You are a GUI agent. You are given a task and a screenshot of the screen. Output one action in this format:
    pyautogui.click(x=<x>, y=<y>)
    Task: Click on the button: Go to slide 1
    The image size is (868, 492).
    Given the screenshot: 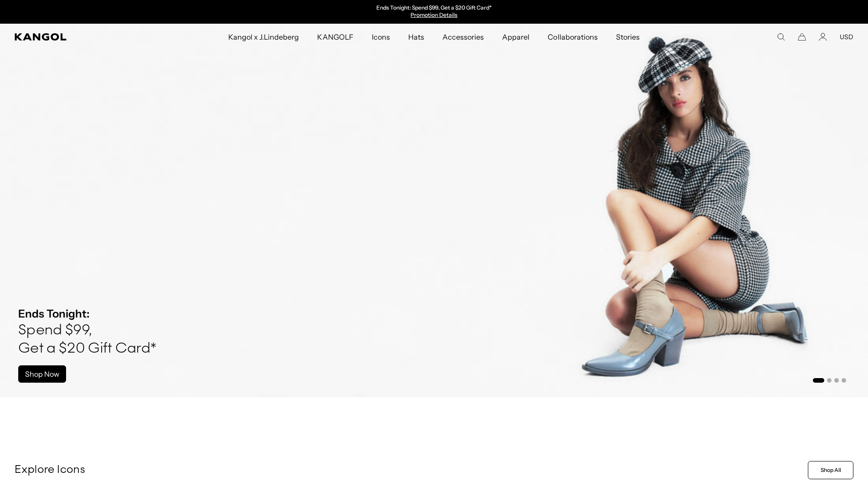 What is the action you would take?
    pyautogui.click(x=819, y=381)
    